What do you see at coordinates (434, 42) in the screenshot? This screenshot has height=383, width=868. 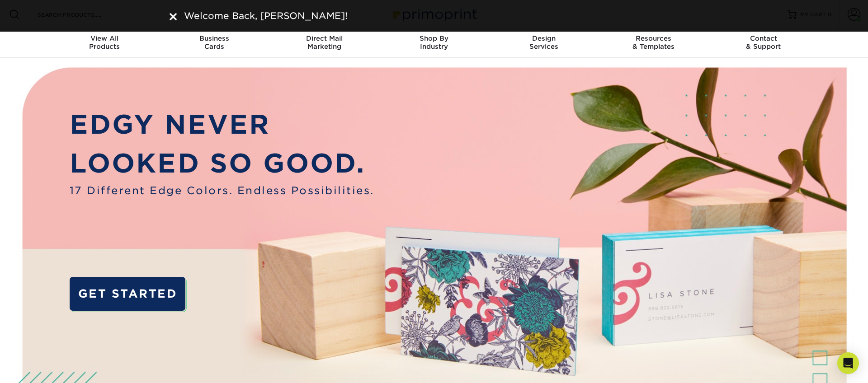 I see `div: Industry` at bounding box center [434, 42].